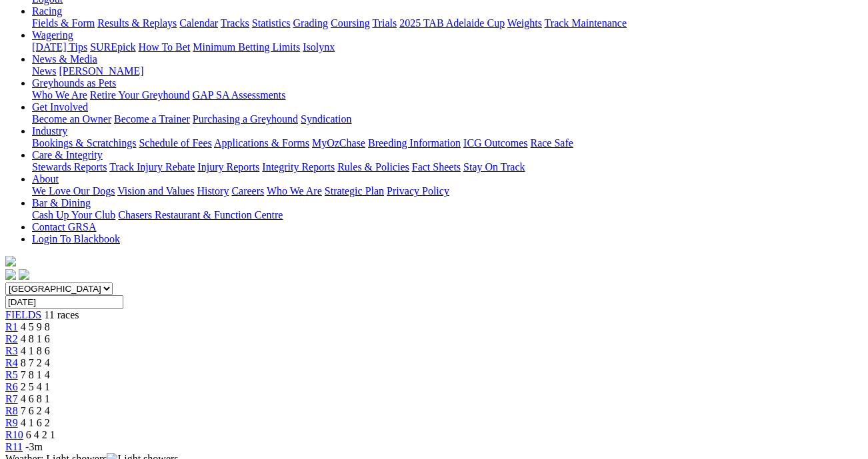 Image resolution: width=868 pixels, height=459 pixels. I want to click on span: FIELDS, so click(23, 315).